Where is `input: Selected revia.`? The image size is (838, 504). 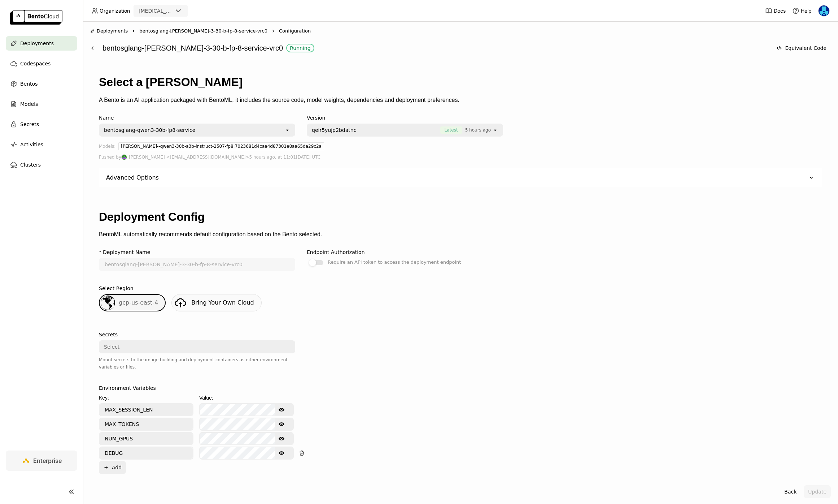 input: Selected revia. is located at coordinates (174, 11).